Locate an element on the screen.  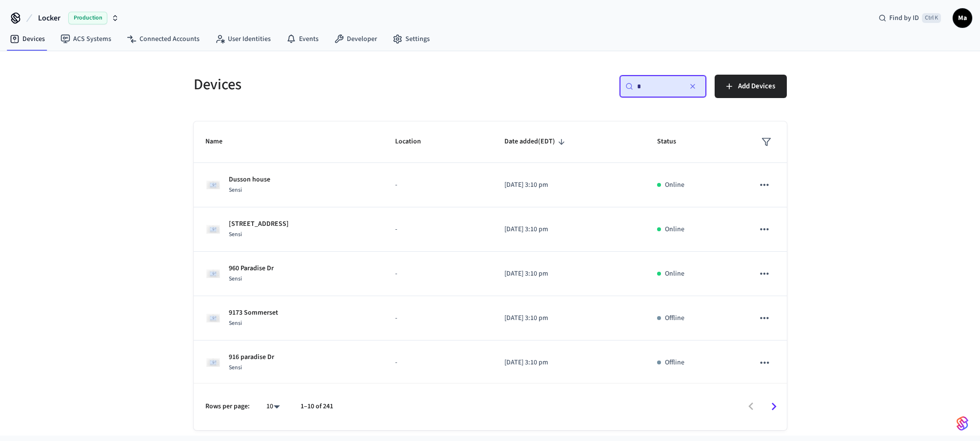
span: Date added(EDT) is located at coordinates (536, 141).